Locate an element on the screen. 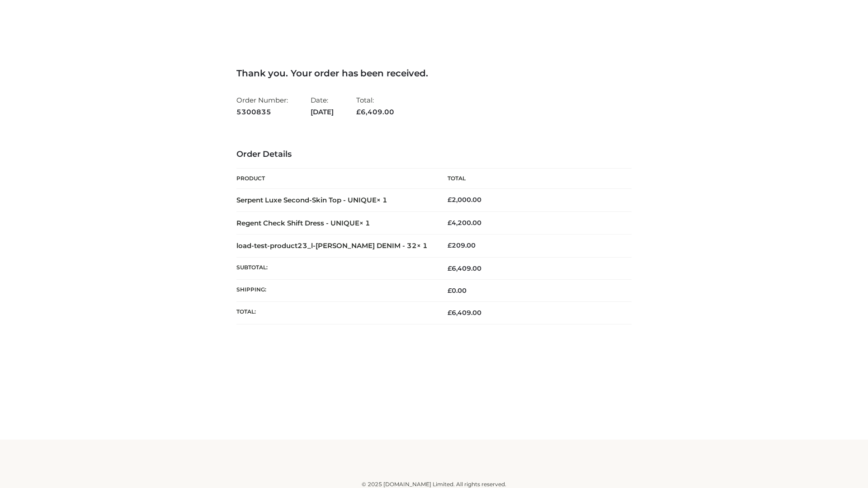 This screenshot has width=868, height=488. th: Product is located at coordinates (335, 178).